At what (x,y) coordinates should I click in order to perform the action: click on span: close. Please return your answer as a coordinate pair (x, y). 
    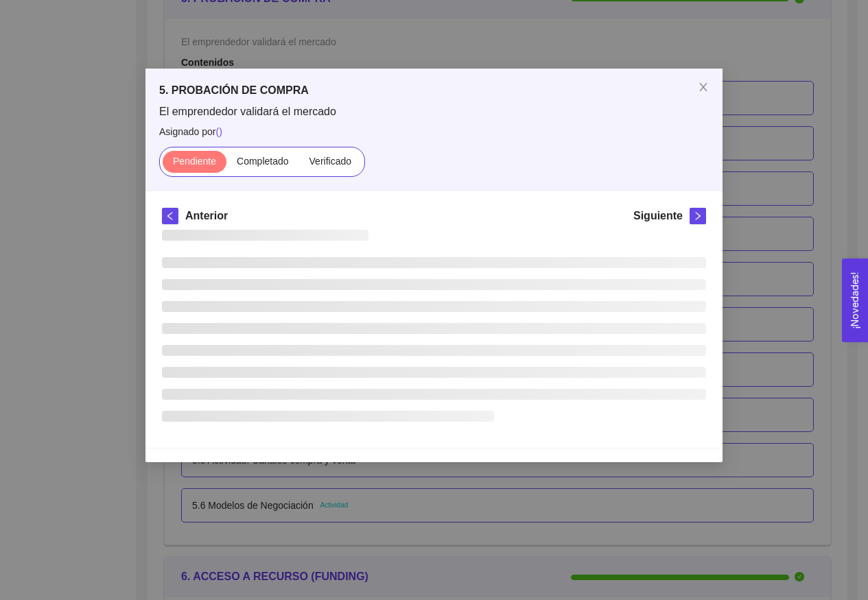
    Looking at the image, I should click on (703, 87).